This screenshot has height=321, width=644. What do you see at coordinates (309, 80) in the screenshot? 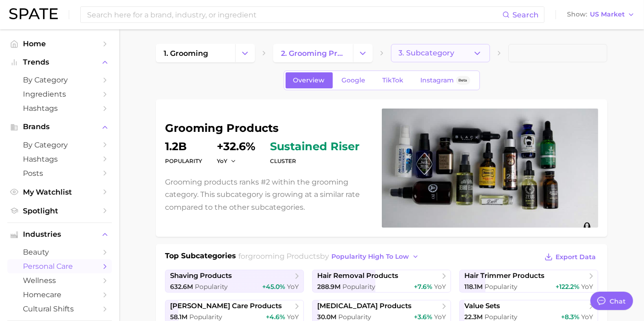
I see `span: Overview` at bounding box center [309, 80].